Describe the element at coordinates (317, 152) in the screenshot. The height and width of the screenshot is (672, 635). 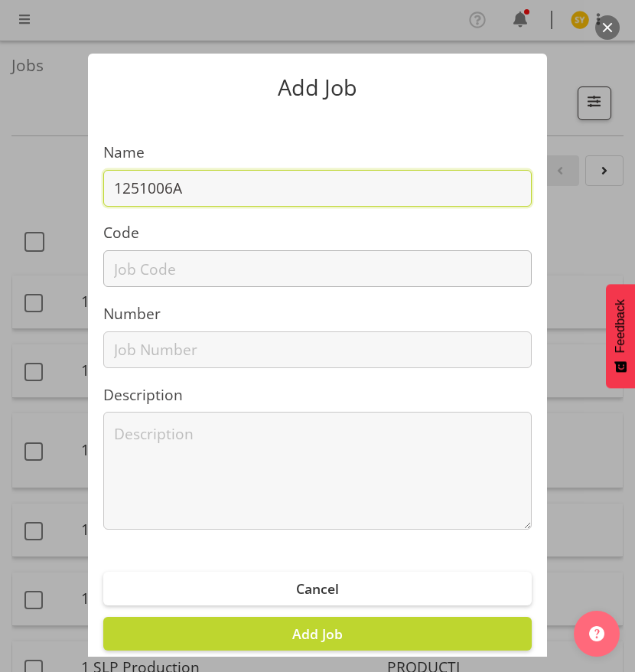
I see `label: Name` at that location.